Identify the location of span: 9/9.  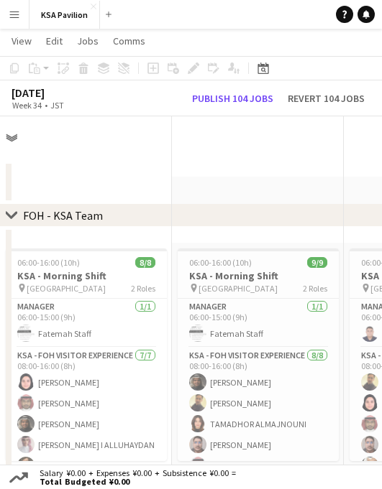
(317, 262).